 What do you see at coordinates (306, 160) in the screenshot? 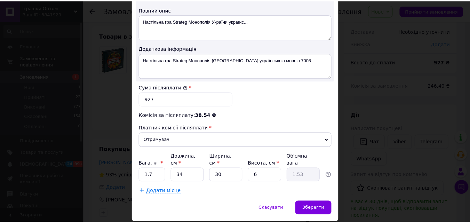
I see `div: Об'ємна вага` at bounding box center [306, 160].